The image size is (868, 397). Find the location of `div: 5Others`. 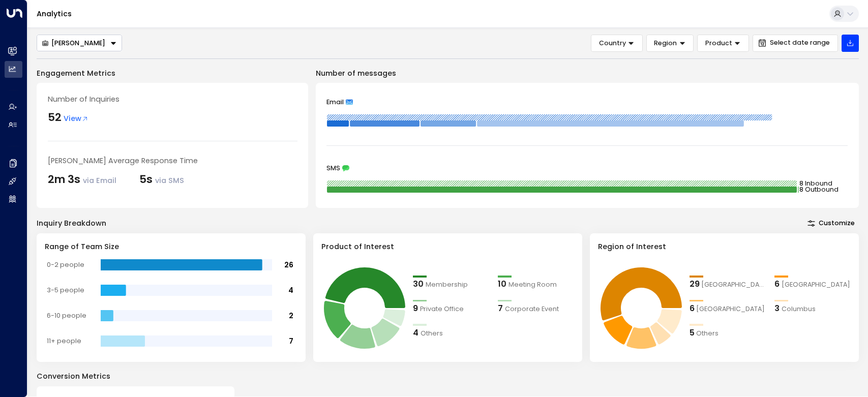

div: 5Others is located at coordinates (727, 333).